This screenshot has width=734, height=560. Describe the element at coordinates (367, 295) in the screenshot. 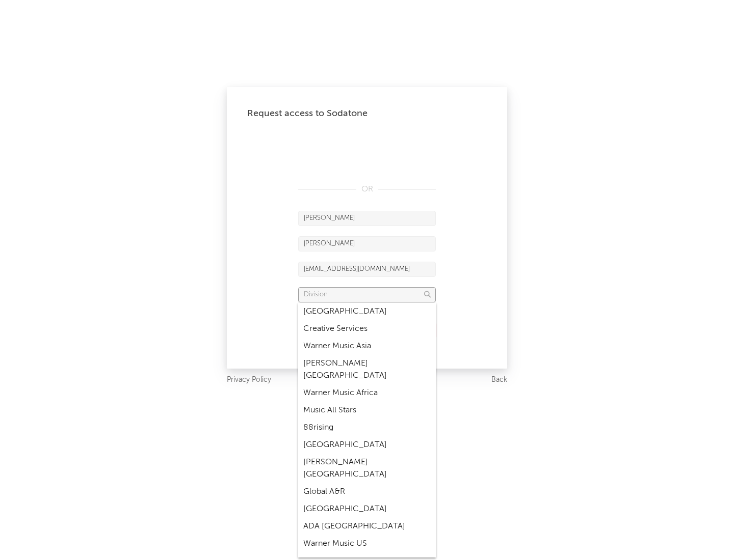

I see `input: Division` at that location.